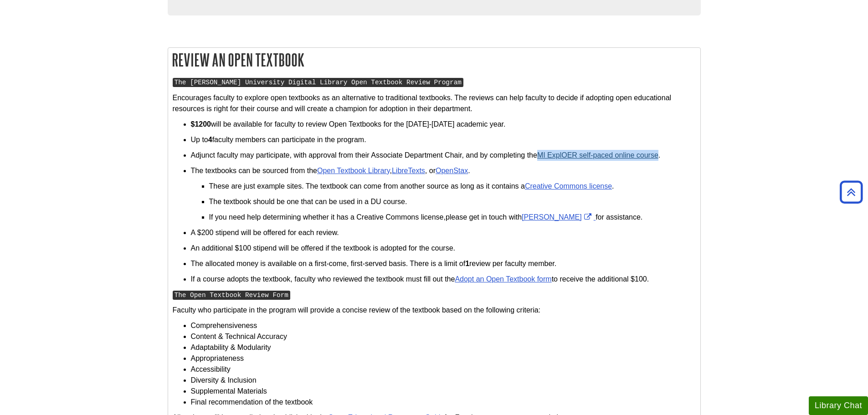  Describe the element at coordinates (569, 186) in the screenshot. I see `a: Creative Commons license` at that location.